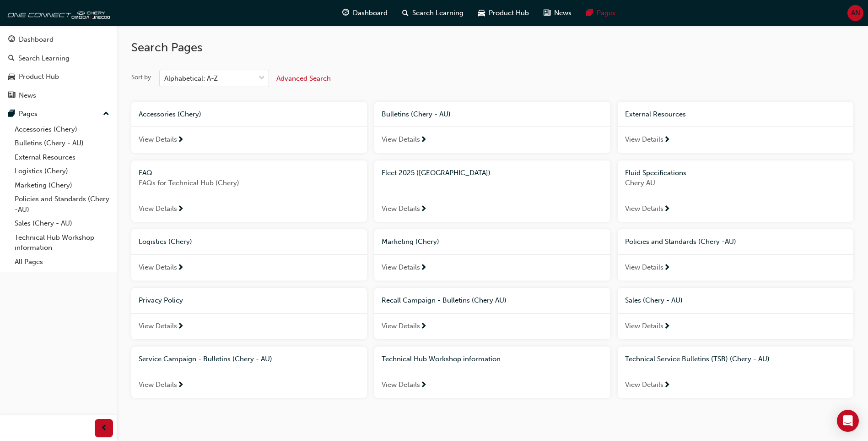 This screenshot has width=868, height=441. I want to click on a: Policies and Standards (Chery -AU)View Details, so click(735, 255).